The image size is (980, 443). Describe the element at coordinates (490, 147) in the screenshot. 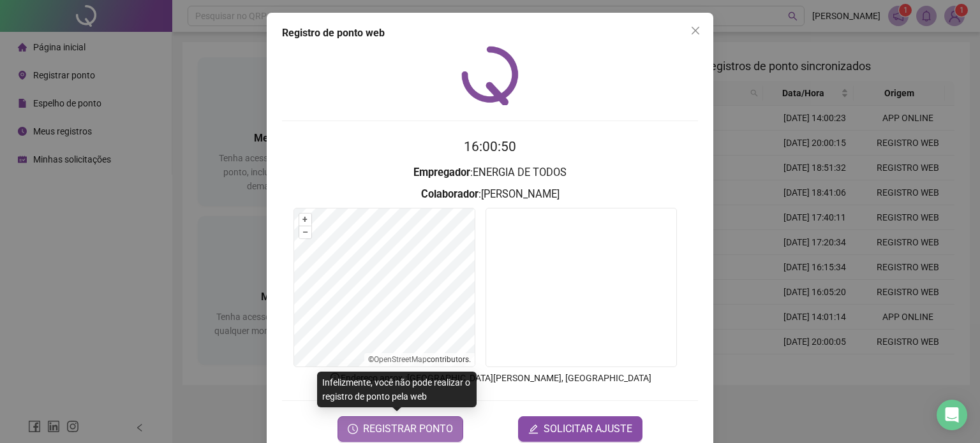

I see `time: 16:00:50` at that location.